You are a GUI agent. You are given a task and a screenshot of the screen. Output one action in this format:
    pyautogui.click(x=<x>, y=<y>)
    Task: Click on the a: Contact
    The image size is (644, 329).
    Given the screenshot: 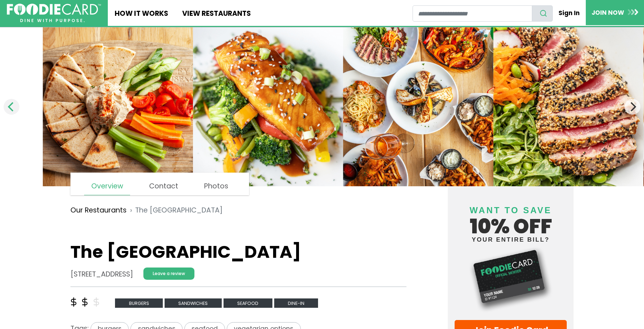 What is the action you would take?
    pyautogui.click(x=163, y=187)
    